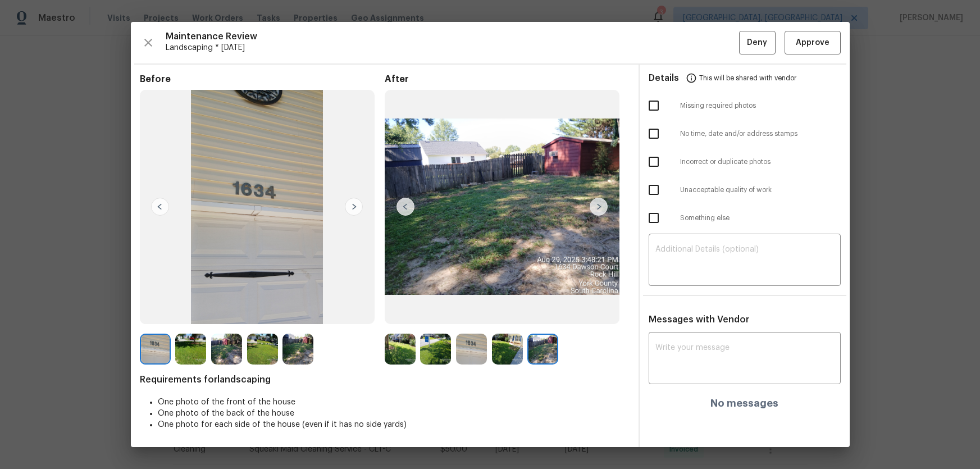 The width and height of the screenshot is (980, 469). Describe the element at coordinates (745, 134) in the screenshot. I see `div: No time, date and/or address stamps` at that location.